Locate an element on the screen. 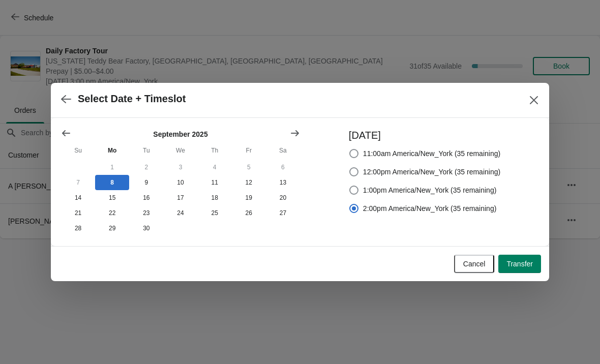  button: Thursday September 4 2025 is located at coordinates (215, 167).